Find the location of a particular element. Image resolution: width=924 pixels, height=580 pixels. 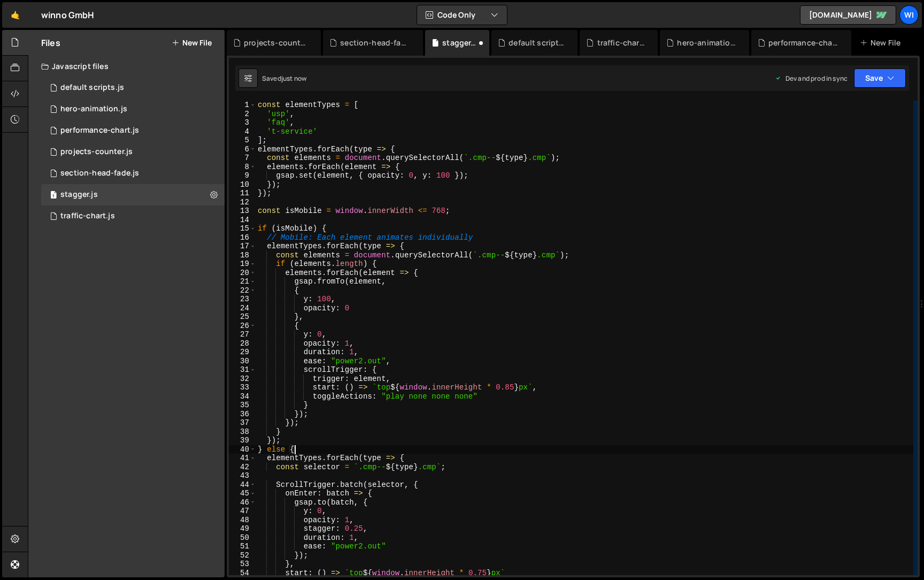

div: 17 is located at coordinates (242, 246).